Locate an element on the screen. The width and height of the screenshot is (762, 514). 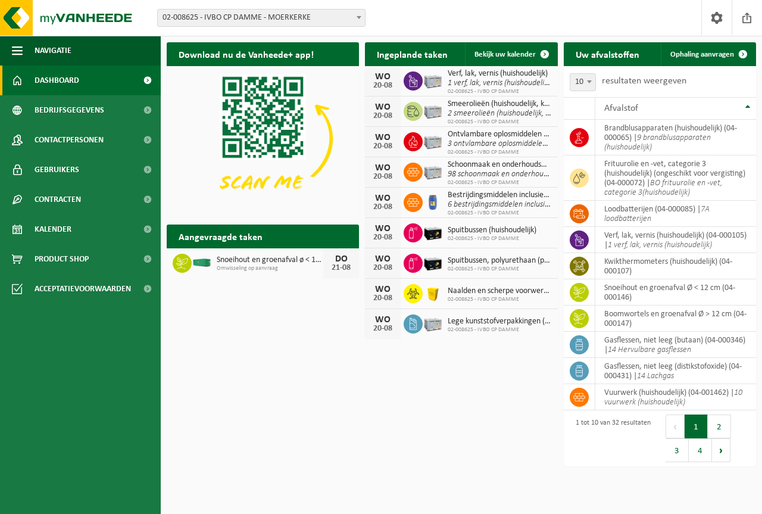
span: Gebruikers is located at coordinates (57, 170).